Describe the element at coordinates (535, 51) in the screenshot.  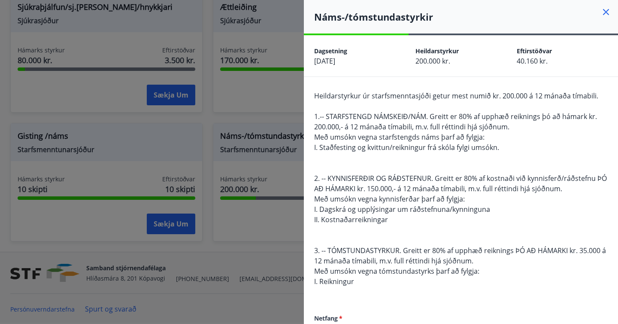
I see `span: Eftirstöðvar` at that location.